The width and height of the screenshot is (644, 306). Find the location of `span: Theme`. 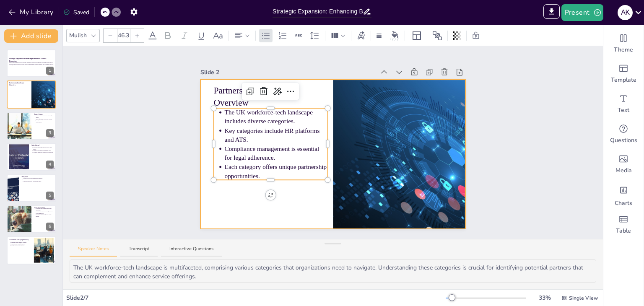

span: Theme is located at coordinates (623, 50).